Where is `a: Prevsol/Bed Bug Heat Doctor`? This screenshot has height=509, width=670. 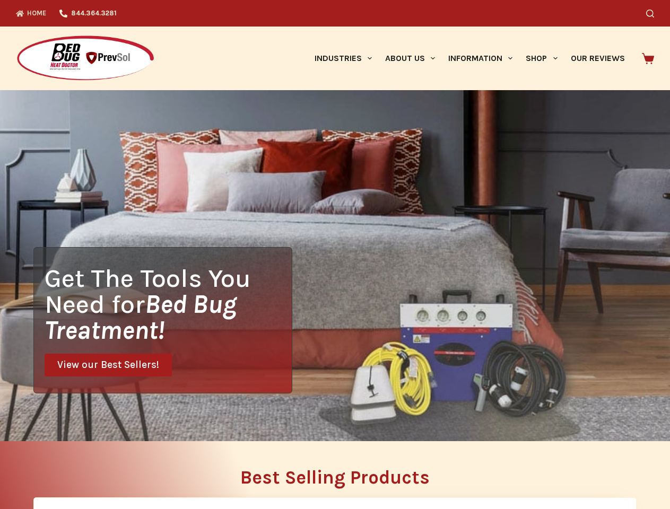
a: Prevsol/Bed Bug Heat Doctor is located at coordinates (85, 58).